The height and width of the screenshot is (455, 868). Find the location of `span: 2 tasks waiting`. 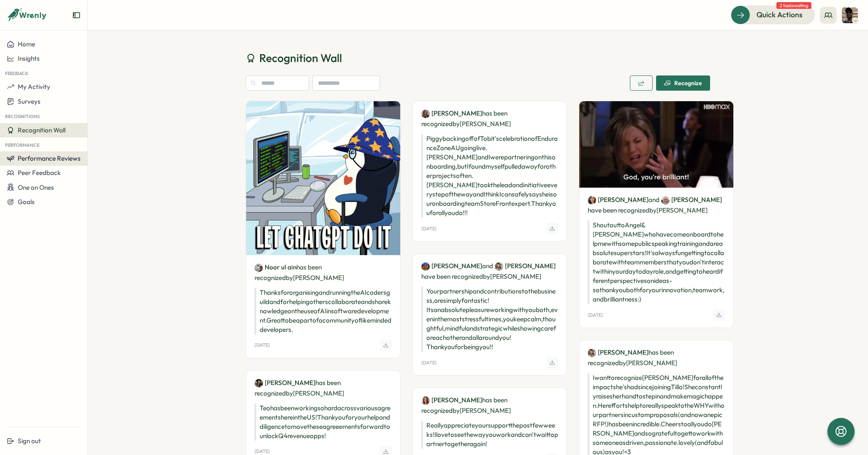

span: 2 tasks waiting is located at coordinates (793, 6).